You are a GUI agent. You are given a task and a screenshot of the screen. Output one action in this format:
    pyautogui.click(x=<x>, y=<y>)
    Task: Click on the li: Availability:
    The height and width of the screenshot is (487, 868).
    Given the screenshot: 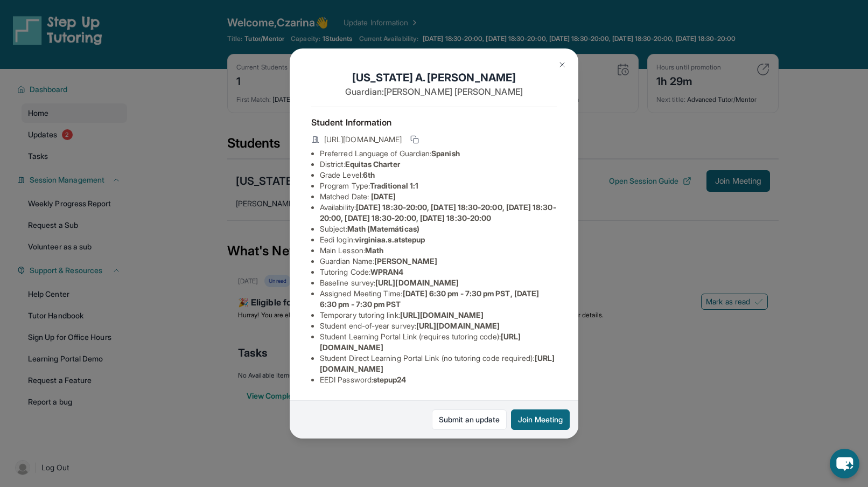 What is the action you would take?
    pyautogui.click(x=438, y=213)
    